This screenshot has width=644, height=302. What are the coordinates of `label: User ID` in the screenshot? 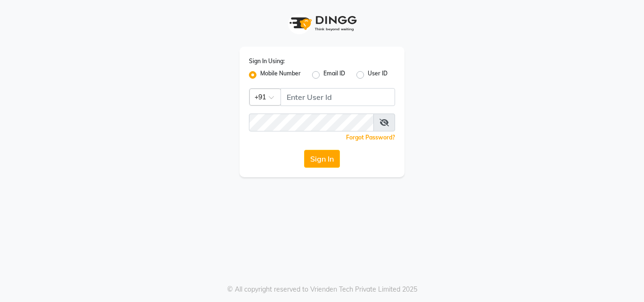 It's located at (378, 75).